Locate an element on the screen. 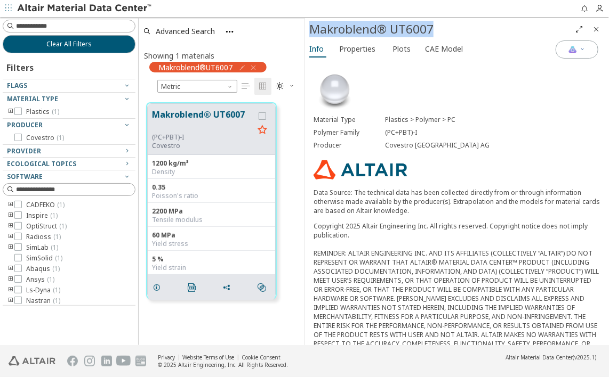 The height and width of the screenshot is (377, 609). div: Polymer Family is located at coordinates (349, 133).